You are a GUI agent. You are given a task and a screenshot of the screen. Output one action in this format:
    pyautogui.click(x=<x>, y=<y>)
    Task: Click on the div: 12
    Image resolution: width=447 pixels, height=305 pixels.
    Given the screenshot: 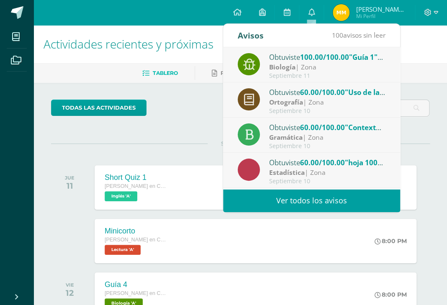 What is the action you would take?
    pyautogui.click(x=70, y=293)
    